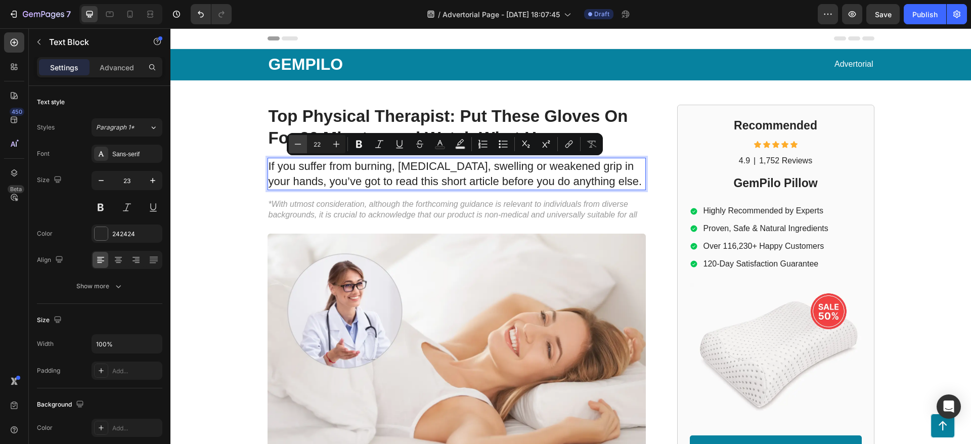  What do you see at coordinates (51, 260) in the screenshot?
I see `div: Align` at bounding box center [51, 260].